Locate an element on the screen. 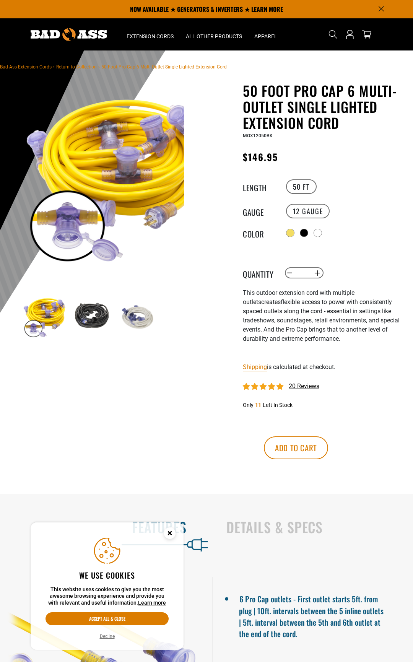  button: Accept all & close is located at coordinates (107, 619).